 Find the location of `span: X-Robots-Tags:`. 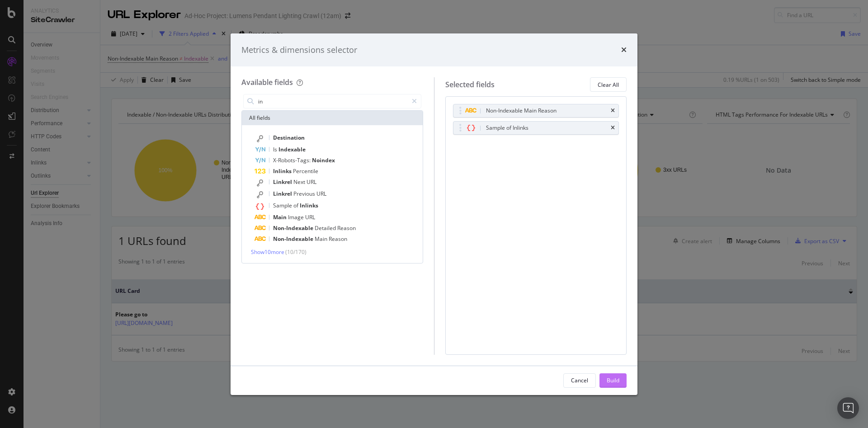

span: X-Robots-Tags: is located at coordinates (293, 160).